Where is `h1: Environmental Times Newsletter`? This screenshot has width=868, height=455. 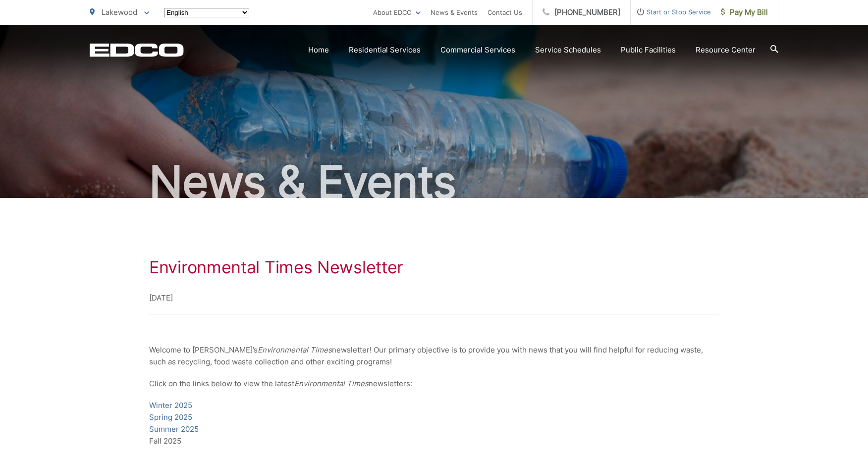
h1: Environmental Times Newsletter is located at coordinates (434, 267).